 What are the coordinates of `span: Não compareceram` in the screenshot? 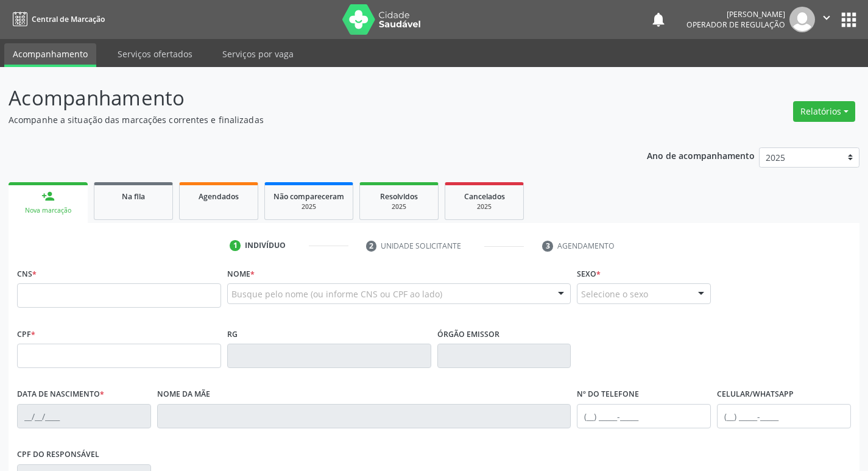 It's located at (309, 196).